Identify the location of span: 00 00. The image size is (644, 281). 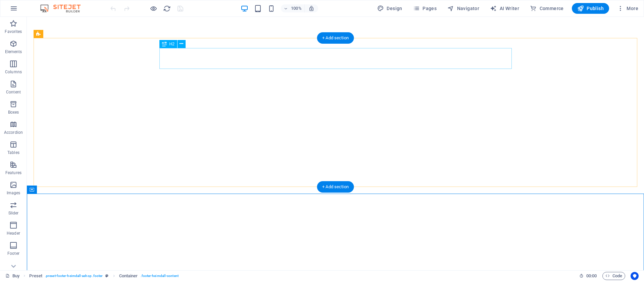
(592, 276).